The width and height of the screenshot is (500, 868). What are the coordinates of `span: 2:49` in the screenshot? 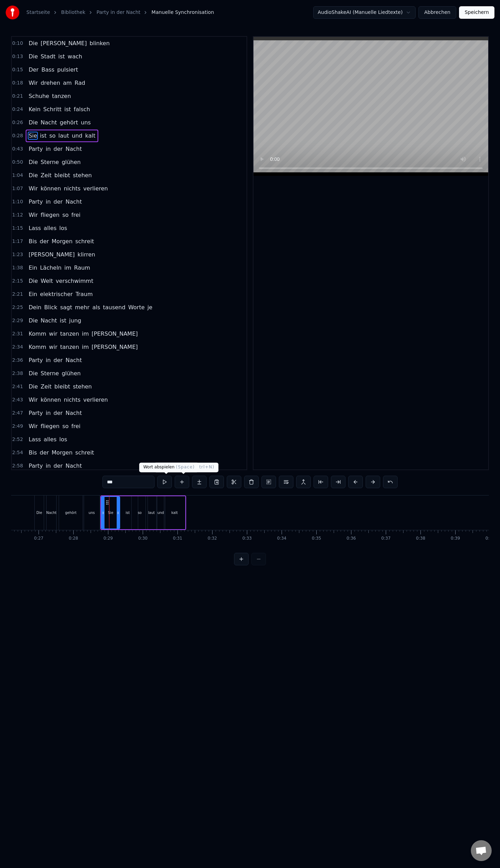 It's located at (17, 426).